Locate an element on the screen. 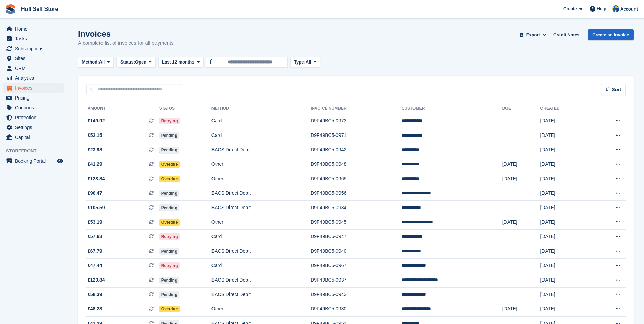  th: Customer is located at coordinates (452, 109).